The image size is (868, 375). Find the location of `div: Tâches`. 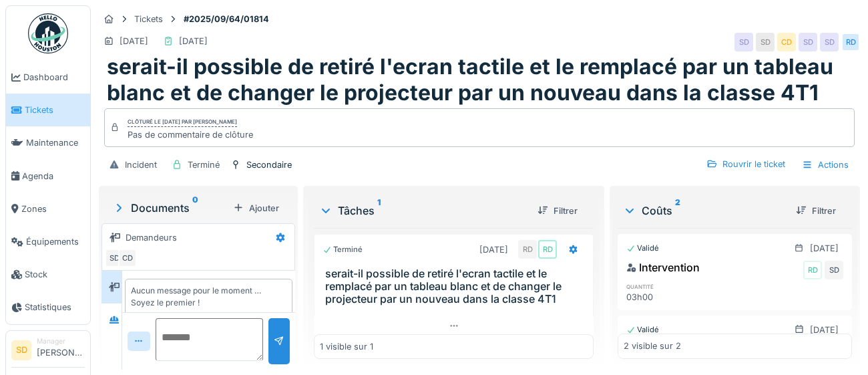

div: Tâches is located at coordinates (422, 211).